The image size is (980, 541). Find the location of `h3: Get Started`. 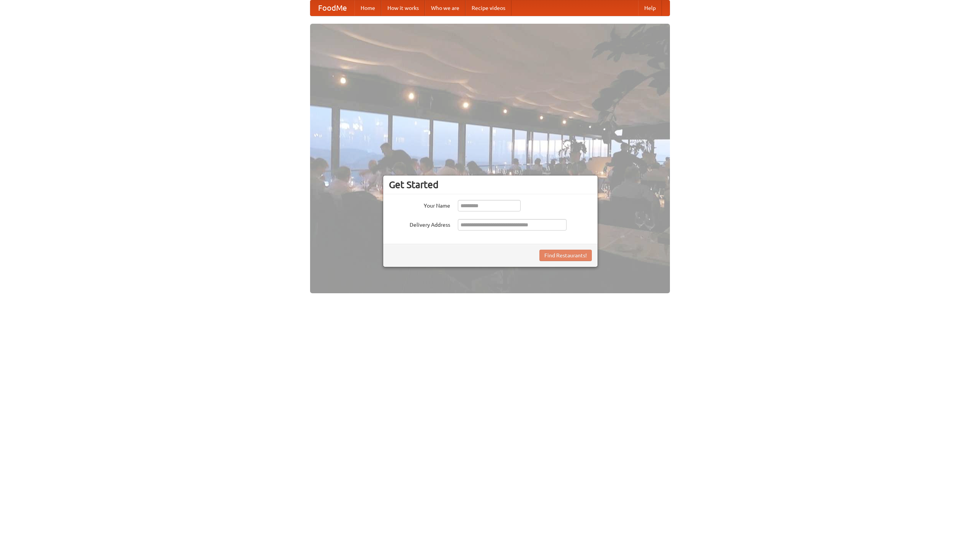

h3: Get Started is located at coordinates (490, 184).